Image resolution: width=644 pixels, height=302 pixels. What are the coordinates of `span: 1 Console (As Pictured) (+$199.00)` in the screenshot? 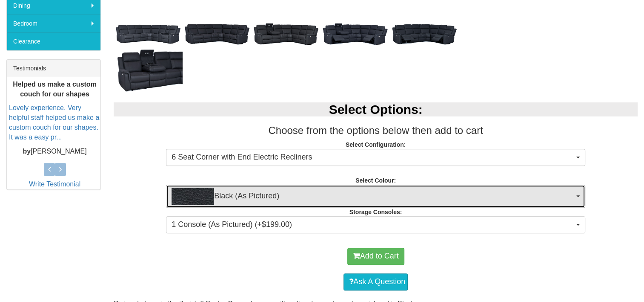 It's located at (373, 224).